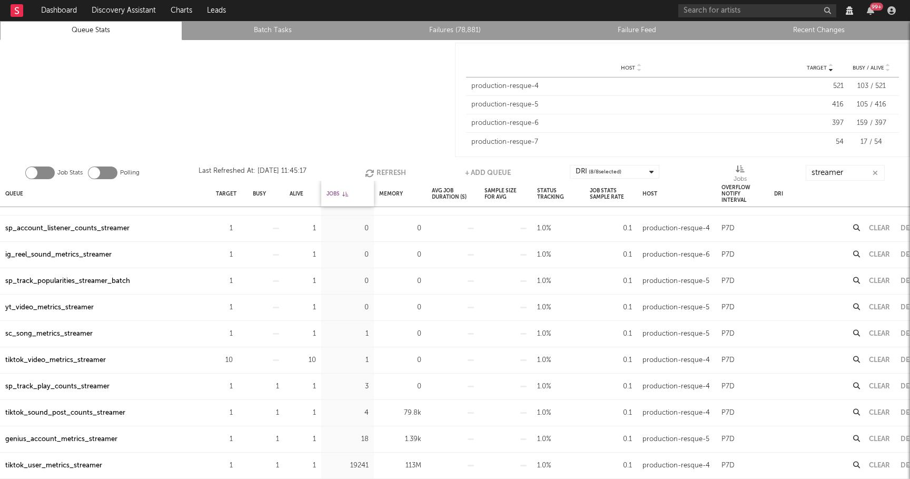 Image resolution: width=910 pixels, height=479 pixels. Describe the element at coordinates (297, 193) in the screenshot. I see `div: Alive` at that location.